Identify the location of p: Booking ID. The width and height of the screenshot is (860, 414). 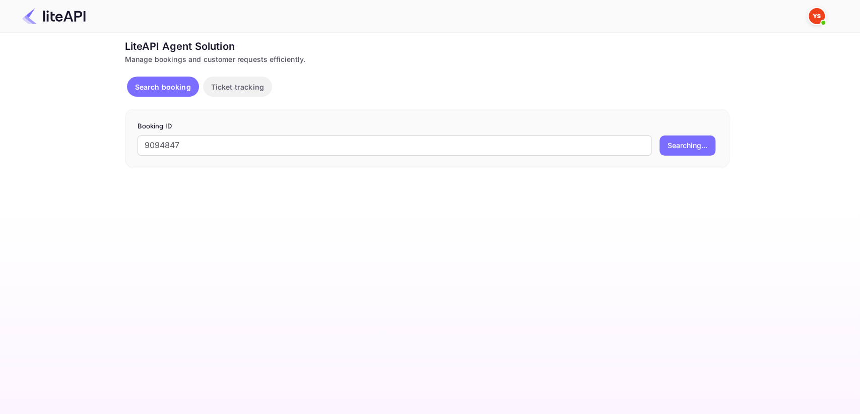
(427, 126).